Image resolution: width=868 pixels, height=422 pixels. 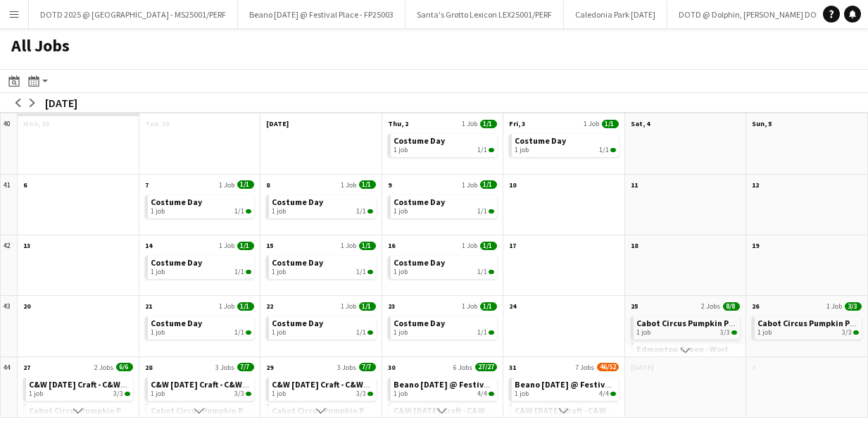 I want to click on span: 7, so click(x=147, y=184).